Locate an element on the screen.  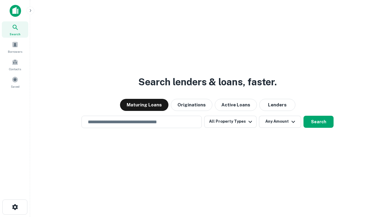
button: Lenders is located at coordinates (277, 105).